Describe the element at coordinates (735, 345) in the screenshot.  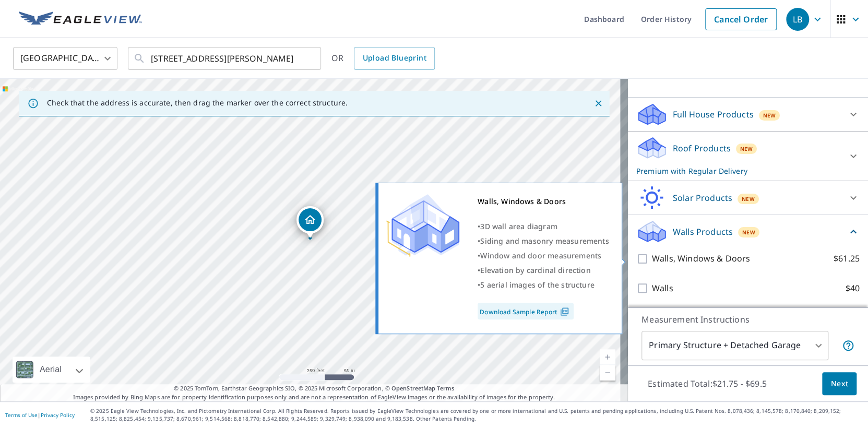
I see `div: Primary Structure + Detached Garage` at that location.